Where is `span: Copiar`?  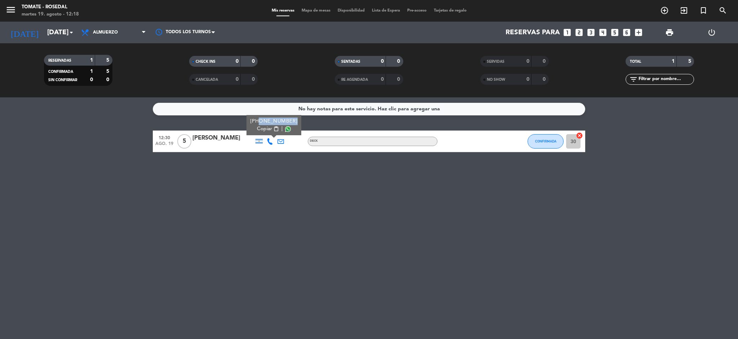 span: Copiar is located at coordinates (264, 129).